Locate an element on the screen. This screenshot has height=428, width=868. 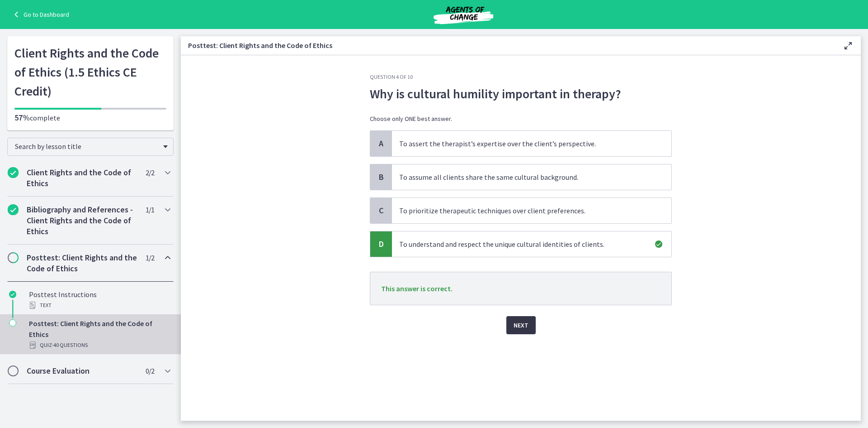
h3: Posttest: Client Rights and the Code of Ethics is located at coordinates (508, 45).